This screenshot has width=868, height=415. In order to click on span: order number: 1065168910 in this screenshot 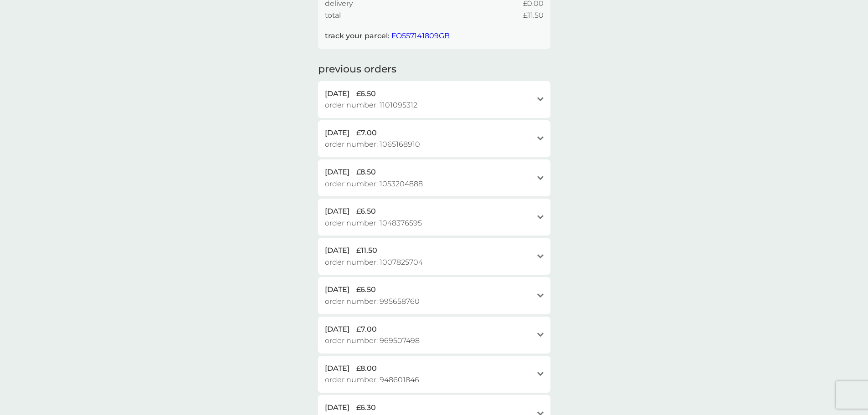, I will do `click(372, 144)`.